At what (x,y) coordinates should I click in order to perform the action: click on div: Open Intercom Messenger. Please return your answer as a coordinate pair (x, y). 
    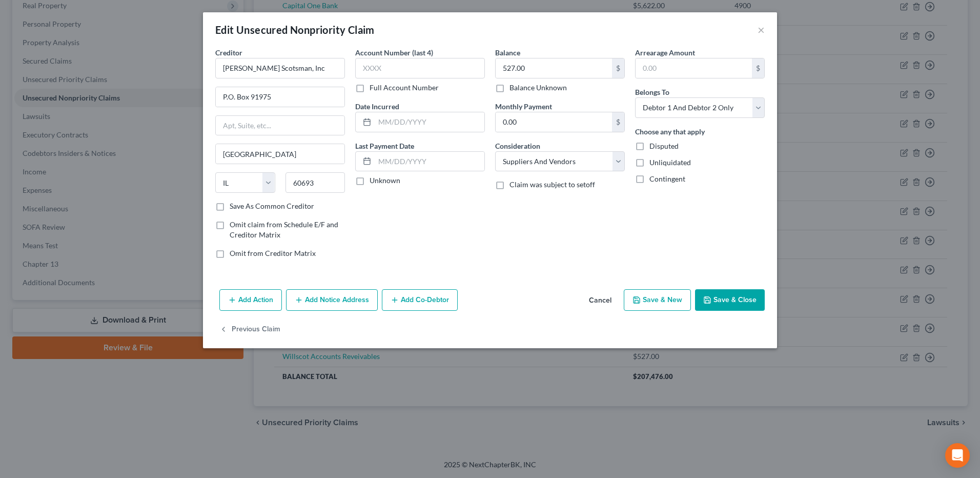
    Looking at the image, I should click on (957, 455).